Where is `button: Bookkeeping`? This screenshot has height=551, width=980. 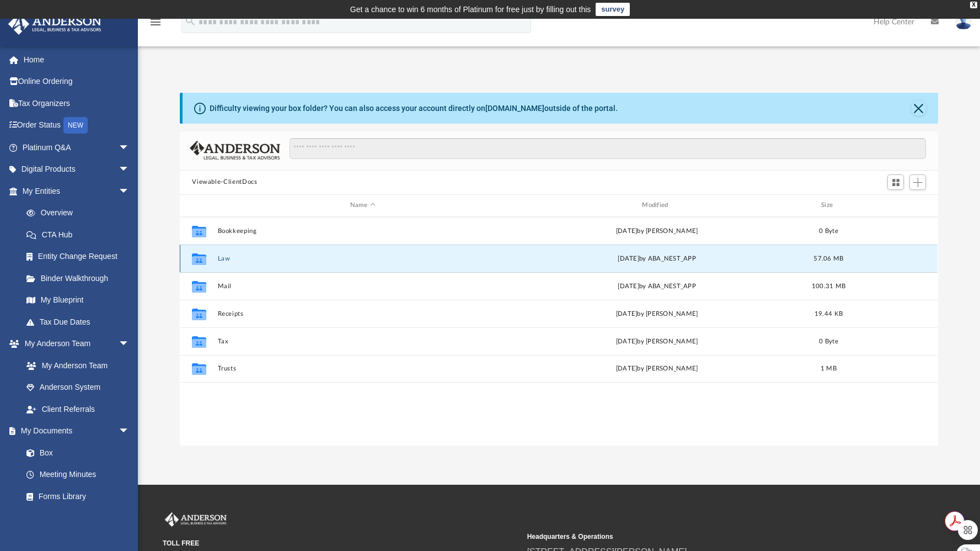 button: Bookkeeping is located at coordinates (362, 230).